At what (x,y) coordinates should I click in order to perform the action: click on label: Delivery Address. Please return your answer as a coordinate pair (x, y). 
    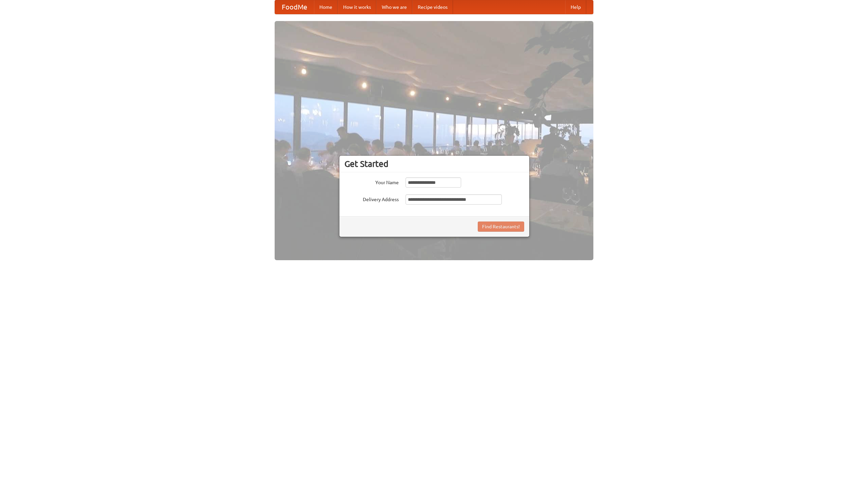
    Looking at the image, I should click on (371, 199).